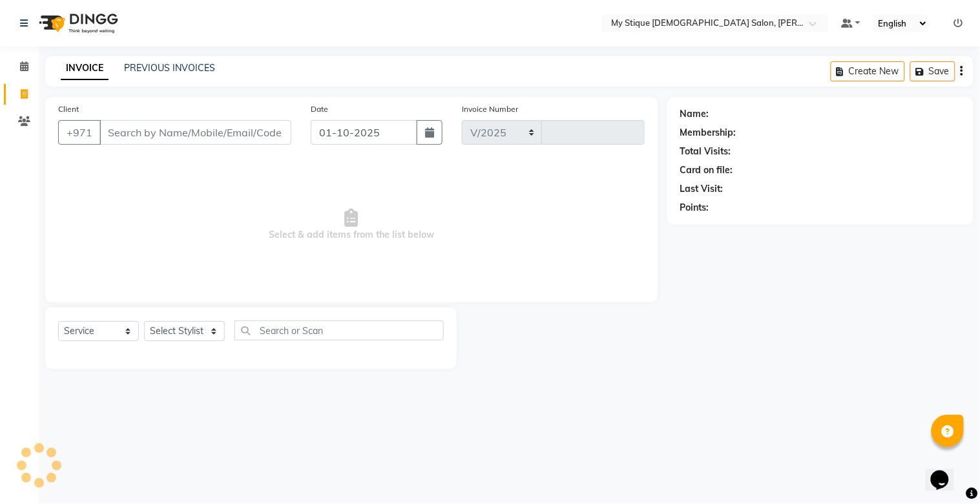  What do you see at coordinates (694, 208) in the screenshot?
I see `div: Points:` at bounding box center [694, 208].